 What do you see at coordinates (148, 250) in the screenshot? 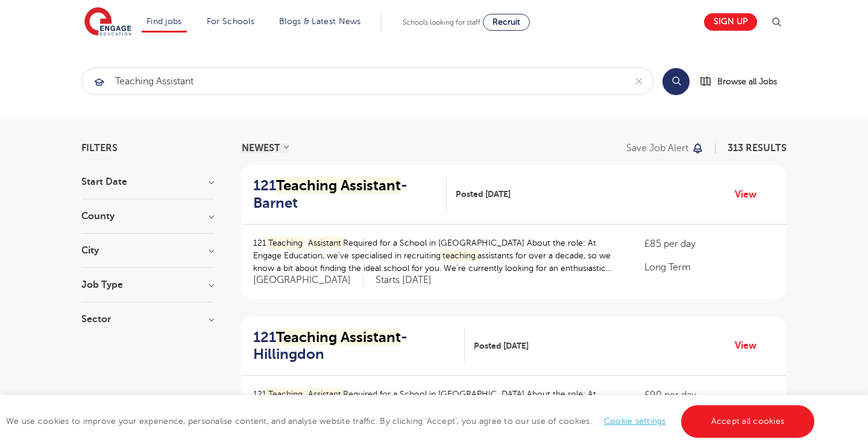
I see `h3: City` at bounding box center [148, 250].